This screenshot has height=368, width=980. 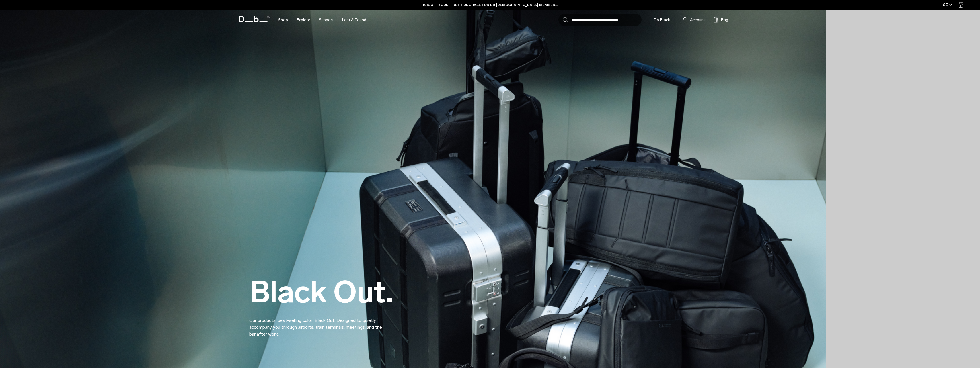 What do you see at coordinates (321, 292) in the screenshot?
I see `h2: Black Out.` at bounding box center [321, 292].